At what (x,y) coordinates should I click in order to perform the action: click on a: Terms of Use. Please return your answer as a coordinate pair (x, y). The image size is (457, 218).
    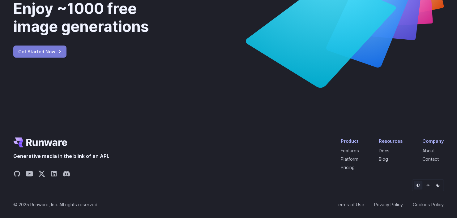
    Looking at the image, I should click on (350, 204).